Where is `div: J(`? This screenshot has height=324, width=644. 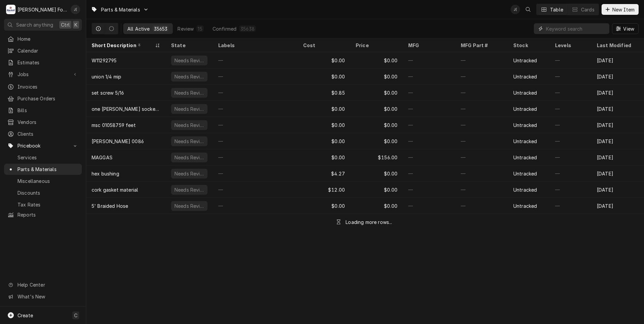 div: J( is located at coordinates (515, 9).